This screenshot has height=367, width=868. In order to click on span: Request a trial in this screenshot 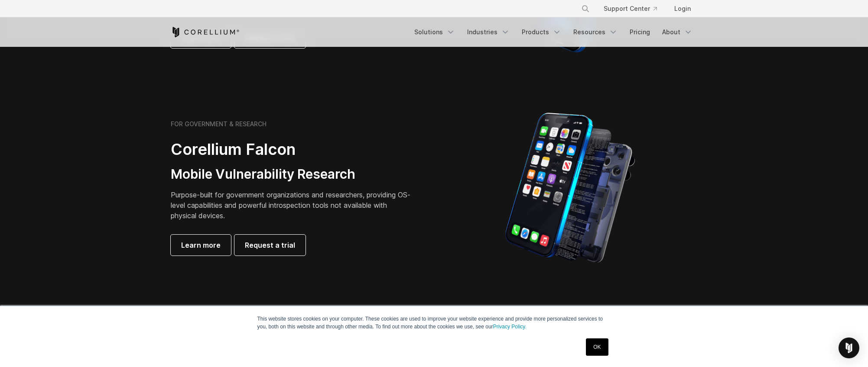, I will do `click(270, 245)`.